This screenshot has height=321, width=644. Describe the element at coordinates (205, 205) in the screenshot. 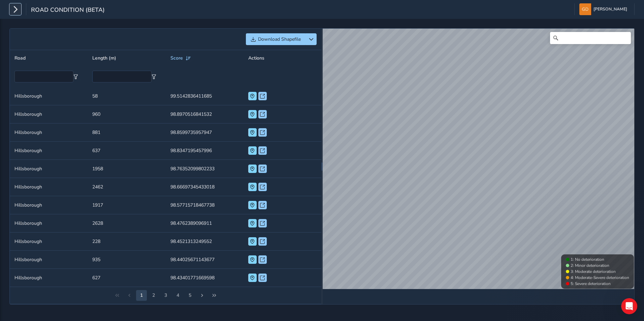

I see `td: 98.57715718467738` at that location.